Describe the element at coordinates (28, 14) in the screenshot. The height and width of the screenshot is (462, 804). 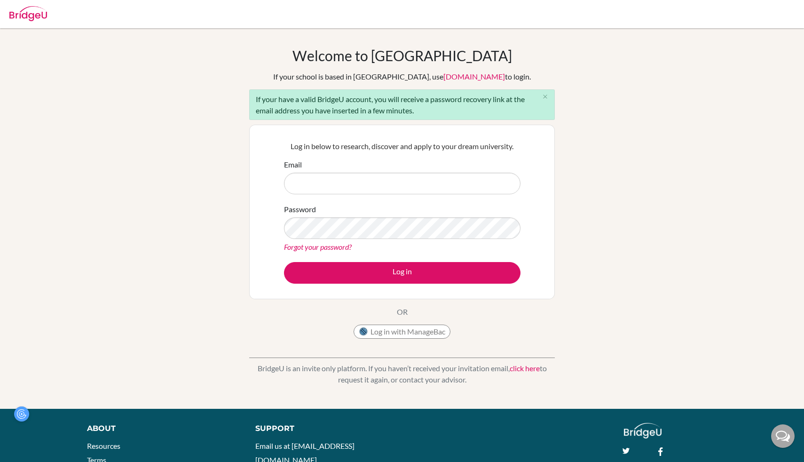
I see `img: Bridge-U` at that location.